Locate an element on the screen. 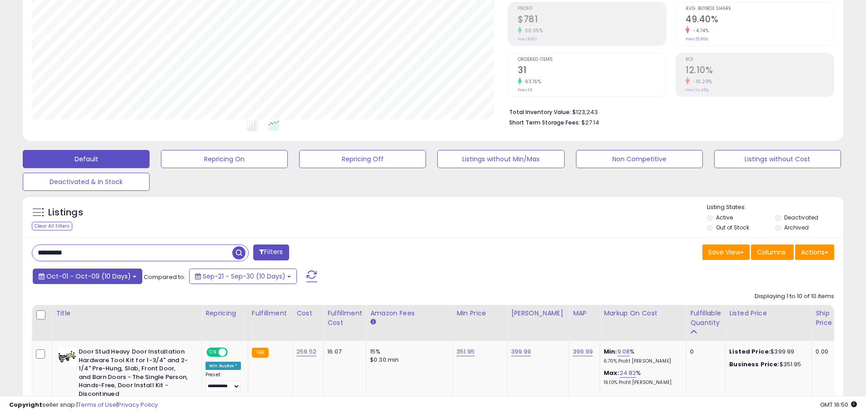 The image size is (866, 414). a: 259.52 is located at coordinates (306, 352).